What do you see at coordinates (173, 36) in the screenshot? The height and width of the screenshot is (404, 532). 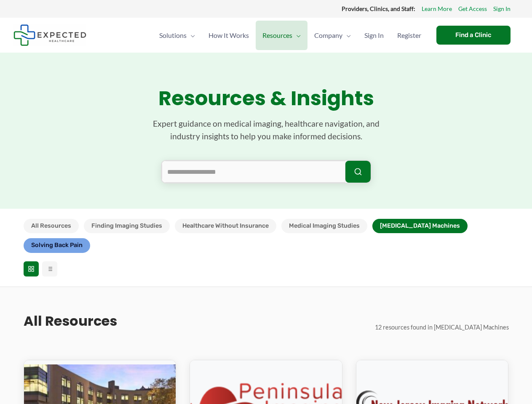 I see `span: Solutions` at bounding box center [173, 36].